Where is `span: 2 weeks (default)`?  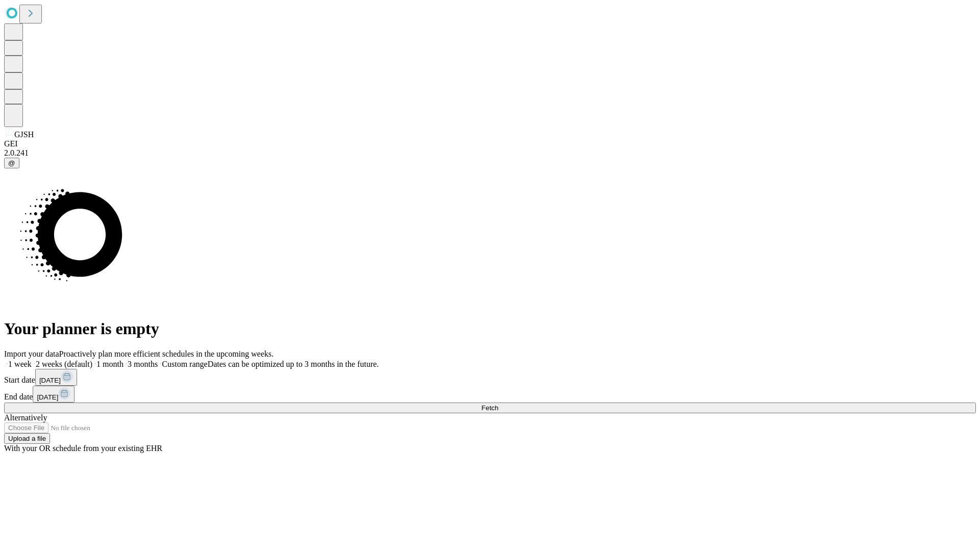
span: 2 weeks (default) is located at coordinates (64, 364).